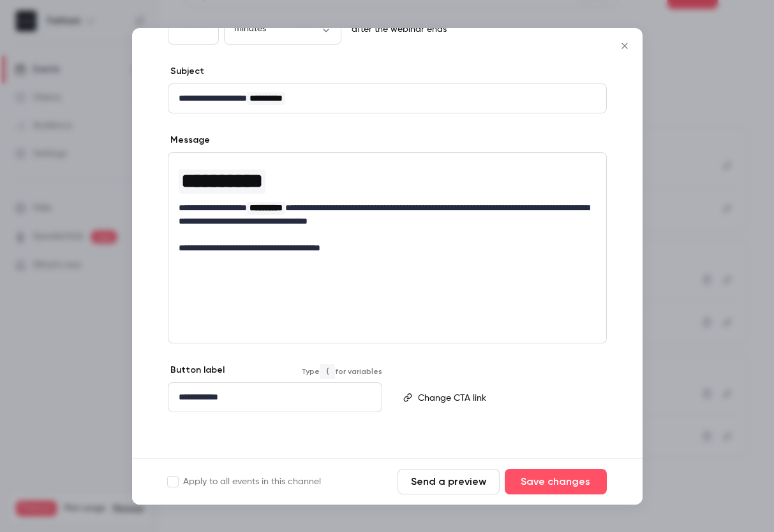 This screenshot has width=774, height=532. Describe the element at coordinates (624, 46) in the screenshot. I see `button: Close` at that location.